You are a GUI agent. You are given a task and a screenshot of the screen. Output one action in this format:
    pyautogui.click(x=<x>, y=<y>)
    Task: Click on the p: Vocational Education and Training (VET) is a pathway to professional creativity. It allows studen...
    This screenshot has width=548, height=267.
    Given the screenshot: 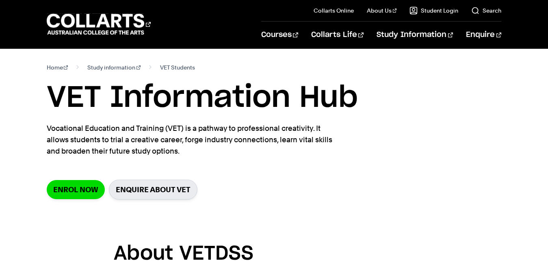 What is the action you would take?
    pyautogui.click(x=195, y=140)
    